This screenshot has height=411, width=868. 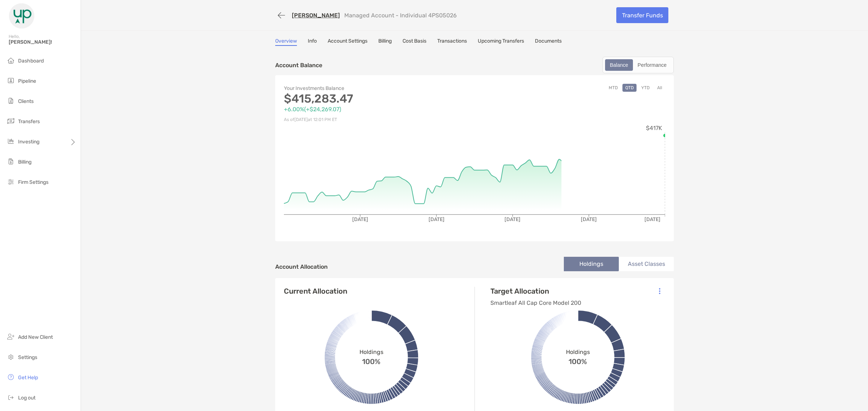 What do you see at coordinates (11, 142) in the screenshot?
I see `img: investing icon` at bounding box center [11, 142].